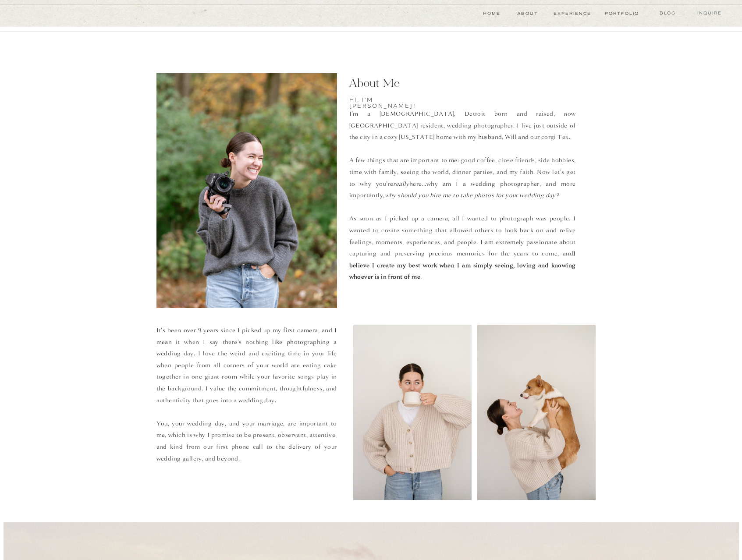 This screenshot has width=742, height=560. What do you see at coordinates (378, 84) in the screenshot?
I see `p: About Me` at bounding box center [378, 84].